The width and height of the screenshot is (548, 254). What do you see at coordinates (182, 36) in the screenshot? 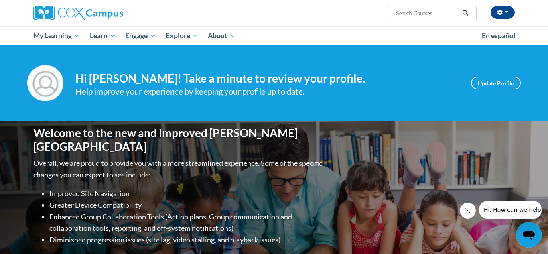
I see `a: Explore` at bounding box center [182, 36].